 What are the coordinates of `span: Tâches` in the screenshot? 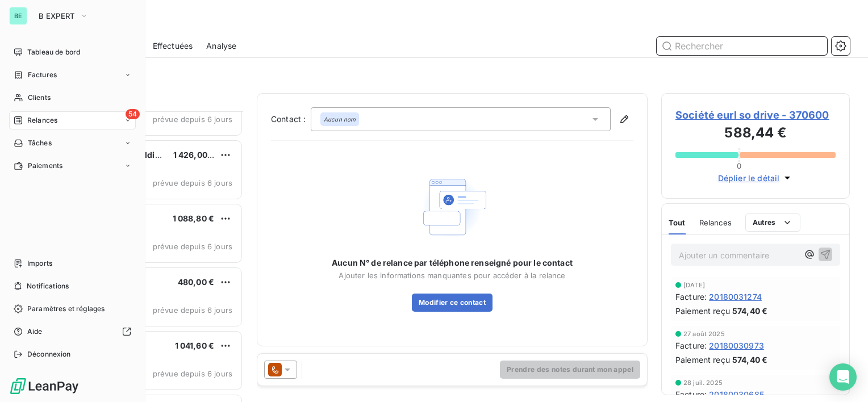 It's located at (39, 143).